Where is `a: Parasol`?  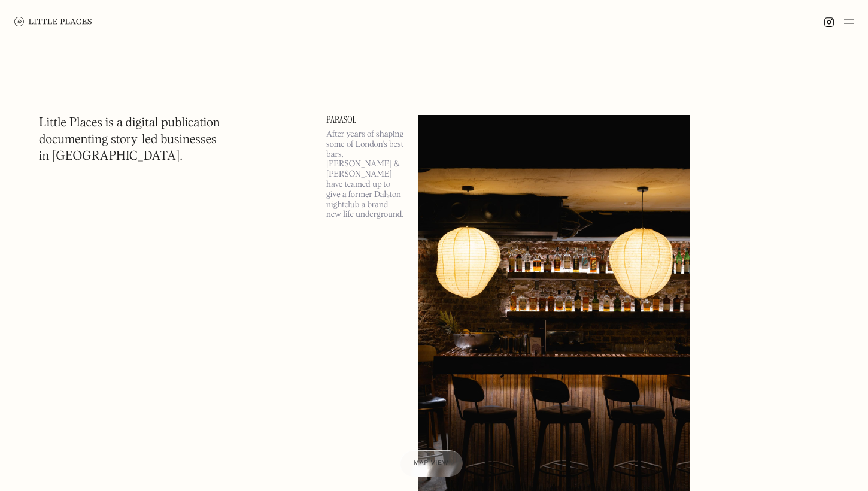 a: Parasol is located at coordinates (365, 120).